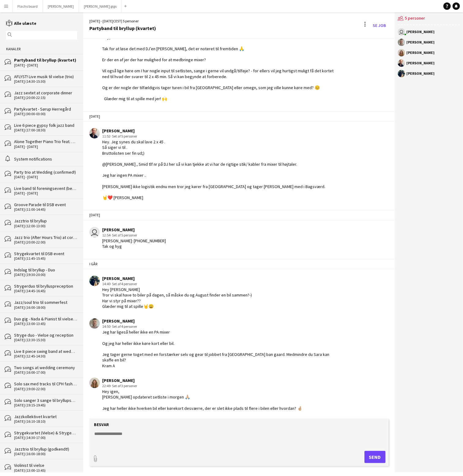 The image size is (463, 476). What do you see at coordinates (375, 457) in the screenshot?
I see `button: Send` at bounding box center [375, 457].